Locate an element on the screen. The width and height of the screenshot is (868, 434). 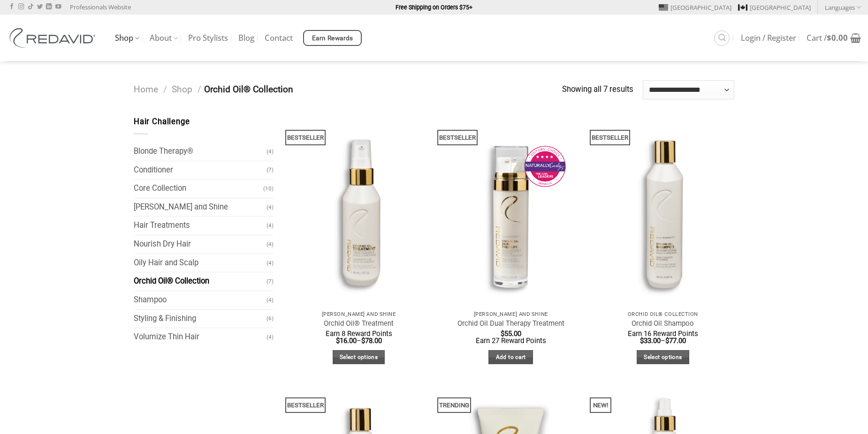
a: Follow on LinkedIn is located at coordinates (48, 7).